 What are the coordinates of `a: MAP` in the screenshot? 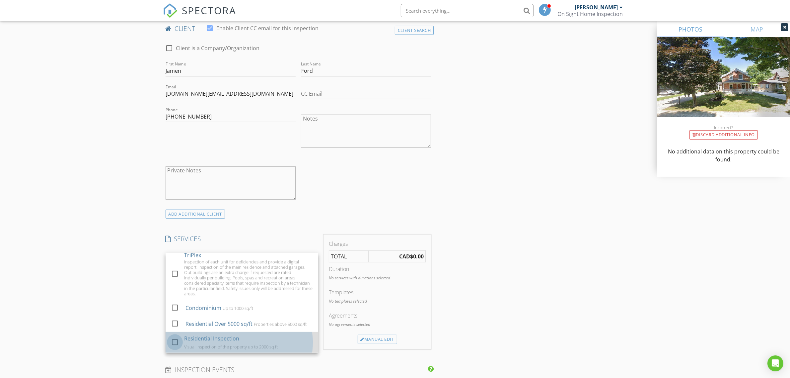 It's located at (757, 29).